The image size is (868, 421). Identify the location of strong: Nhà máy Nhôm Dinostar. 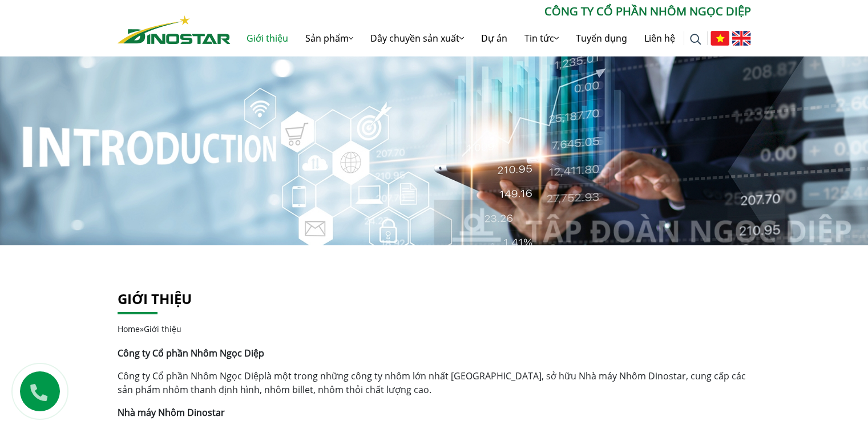
(172, 413).